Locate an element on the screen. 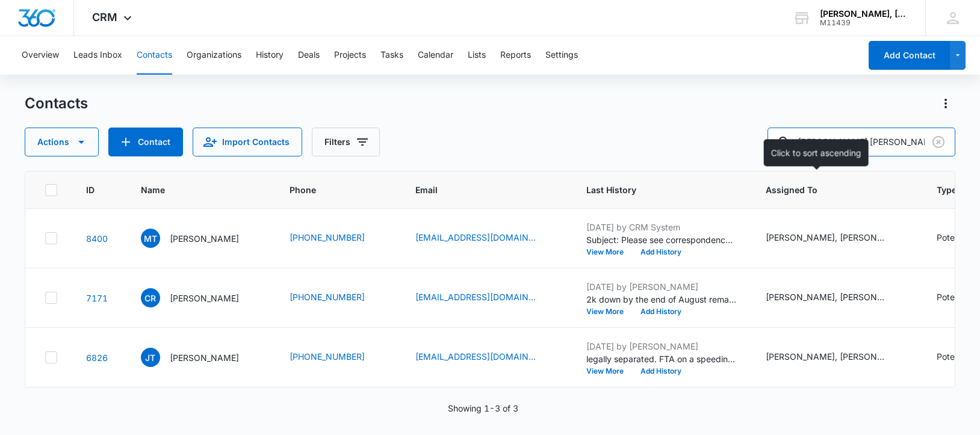 The height and width of the screenshot is (435, 980). div: Email - carlosramirez1321@hotmail.com - Select to Edit Field is located at coordinates (486, 297).